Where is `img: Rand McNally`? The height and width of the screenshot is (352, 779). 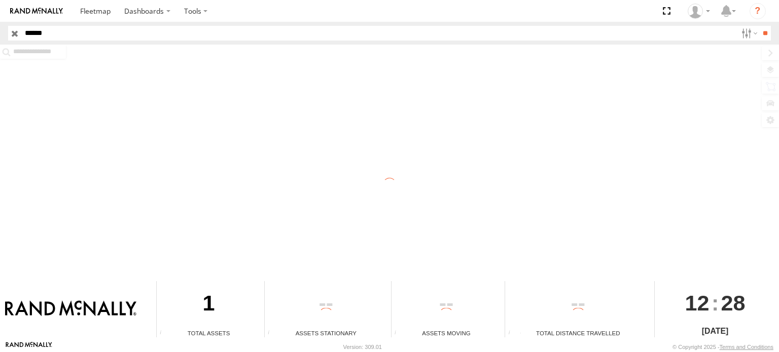 img: Rand McNally is located at coordinates (70, 309).